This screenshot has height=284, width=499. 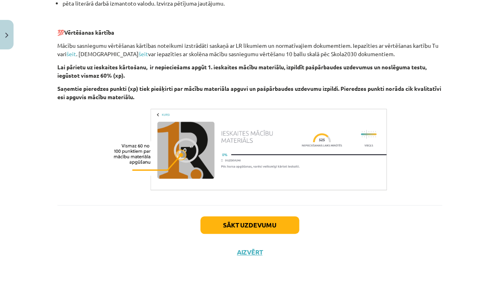 I want to click on button: Sākt uzdevumu, so click(x=250, y=225).